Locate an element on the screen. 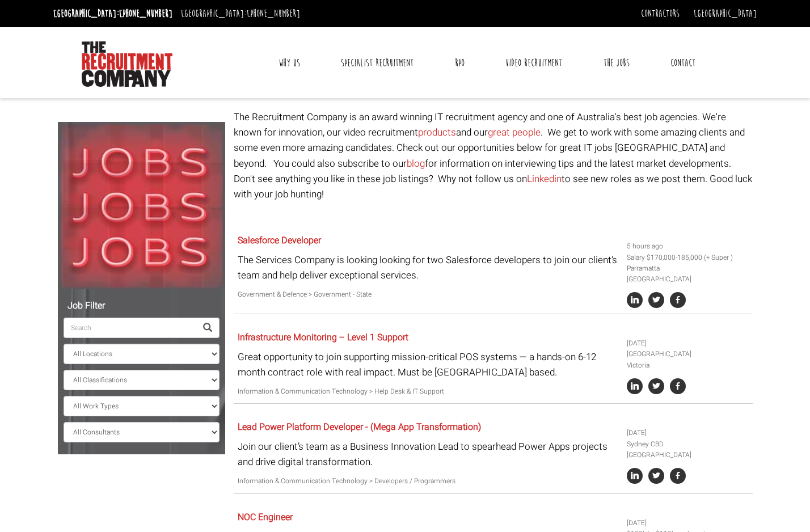 The height and width of the screenshot is (532, 810). p: The Services Company is looking looking for two Salesforce developers to join our client’s team a... is located at coordinates (428, 268).